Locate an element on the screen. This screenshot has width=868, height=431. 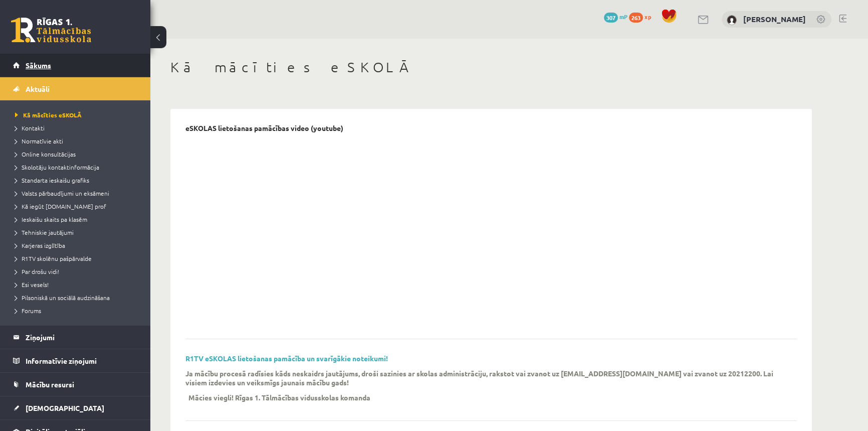
p: Ja mācību procesā radīsies kāds neskaidrs jautājums, droši sazinies ar skolas administrāciju, rak... is located at coordinates (484, 377).